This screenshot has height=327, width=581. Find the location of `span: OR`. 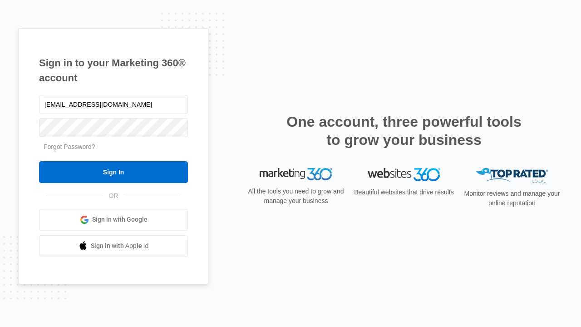

span: OR is located at coordinates (114, 196).